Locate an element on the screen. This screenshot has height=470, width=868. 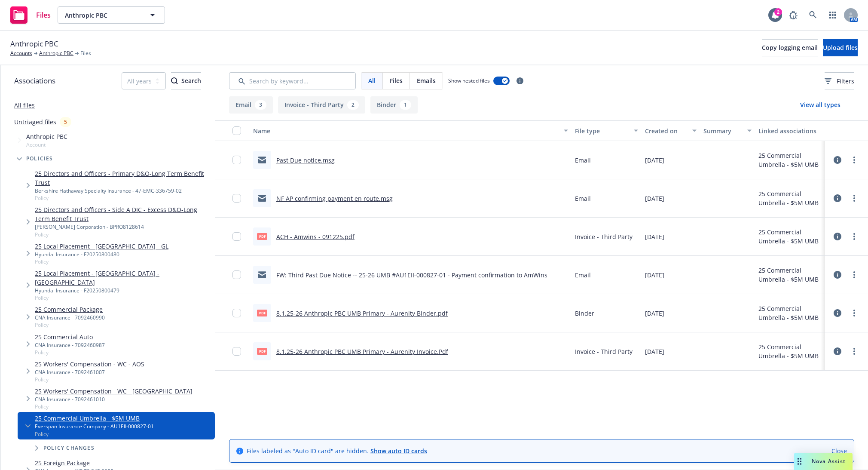
a: Accounts is located at coordinates (21, 53).